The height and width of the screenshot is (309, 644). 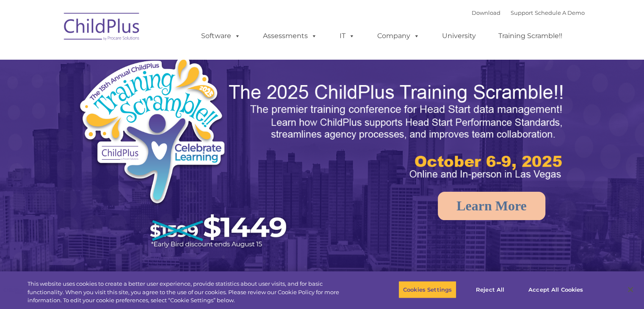 What do you see at coordinates (221, 36) in the screenshot?
I see `a: Software` at bounding box center [221, 36].